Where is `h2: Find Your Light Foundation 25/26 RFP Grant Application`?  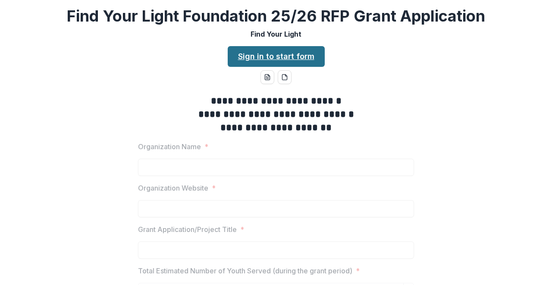
h2: Find Your Light Foundation 25/26 RFP Grant Application is located at coordinates (276, 16).